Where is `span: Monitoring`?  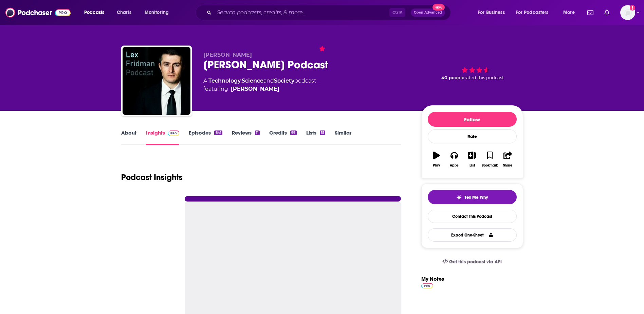 span: Monitoring is located at coordinates (156, 13).